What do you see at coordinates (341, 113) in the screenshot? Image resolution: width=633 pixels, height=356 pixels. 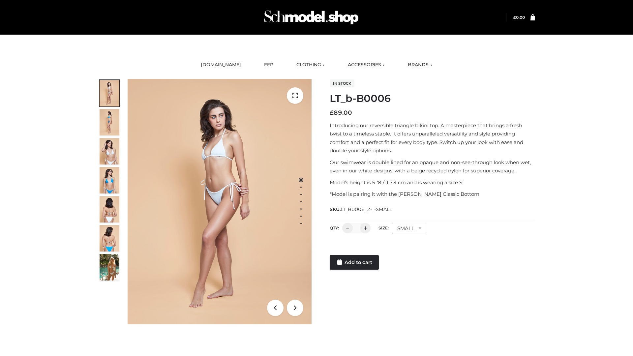 I see `bdi: 89.00` at bounding box center [341, 113].